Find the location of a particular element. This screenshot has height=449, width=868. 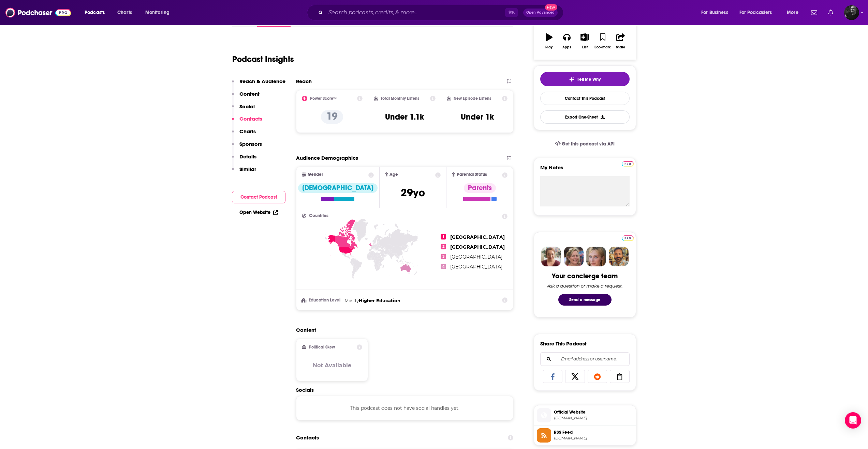

p: Social is located at coordinates (247, 107).